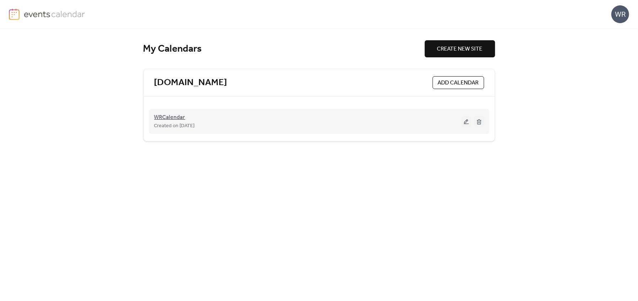 This screenshot has height=301, width=638. I want to click on a: WRCalendar, so click(170, 117).